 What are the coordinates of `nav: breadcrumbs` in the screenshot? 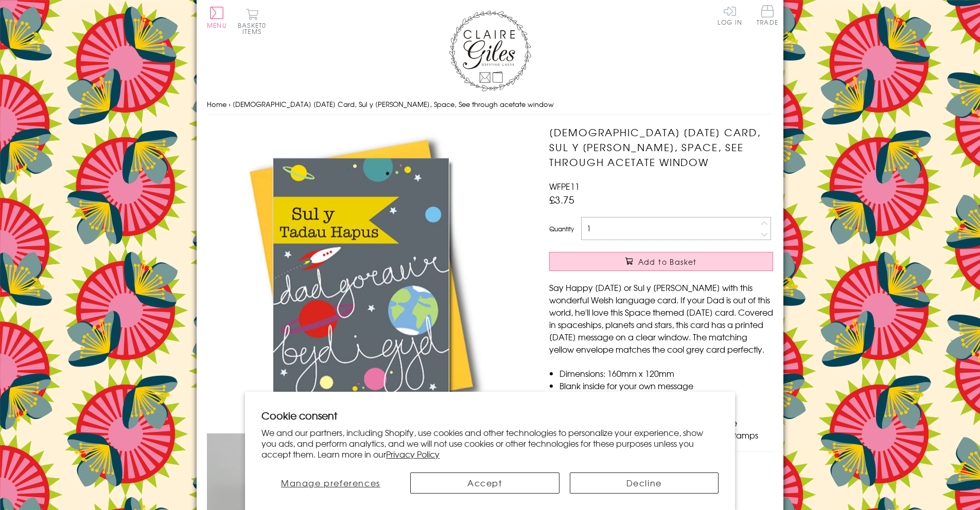 It's located at (490, 104).